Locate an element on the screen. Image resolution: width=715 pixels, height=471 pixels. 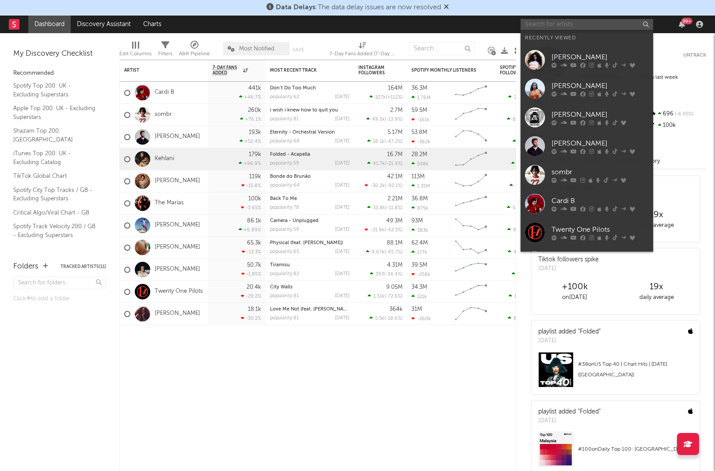
span: Dismiss is located at coordinates (447, 8).